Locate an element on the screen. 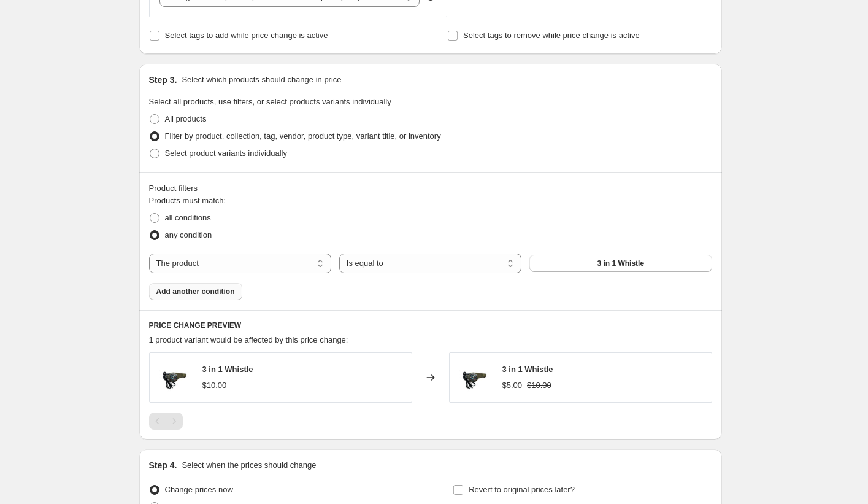  p: Select which products should change in price is located at coordinates (261, 79).